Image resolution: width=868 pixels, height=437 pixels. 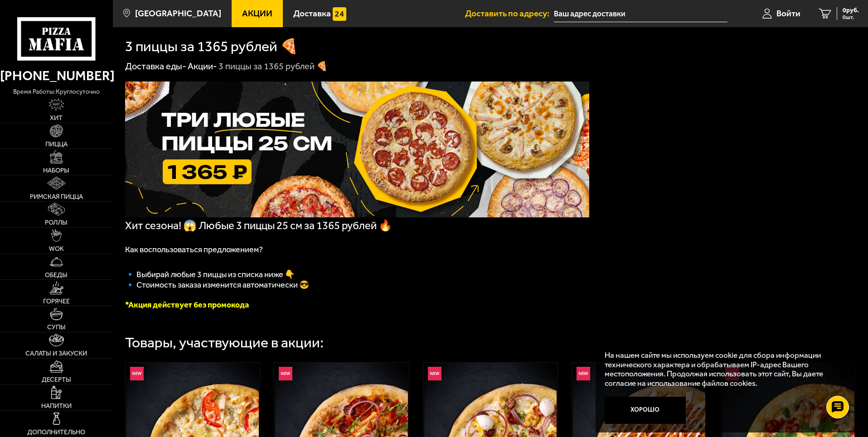 I want to click on span: Наборы, so click(x=56, y=170).